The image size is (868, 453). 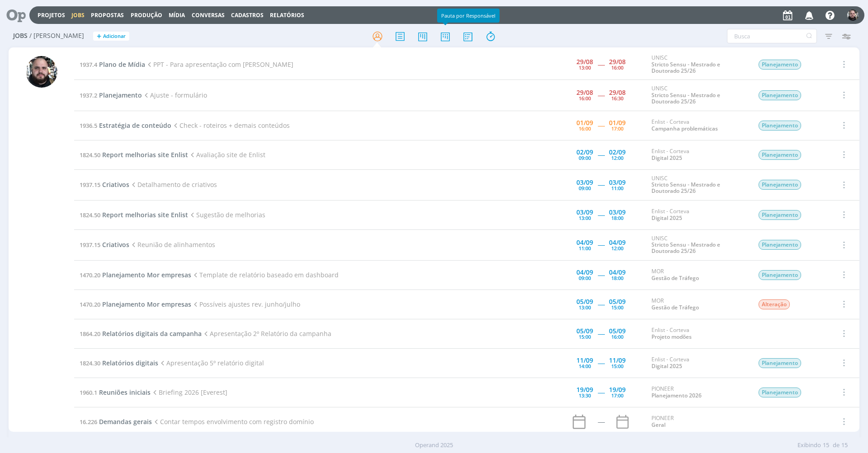 I want to click on button: Cadastros, so click(x=247, y=15).